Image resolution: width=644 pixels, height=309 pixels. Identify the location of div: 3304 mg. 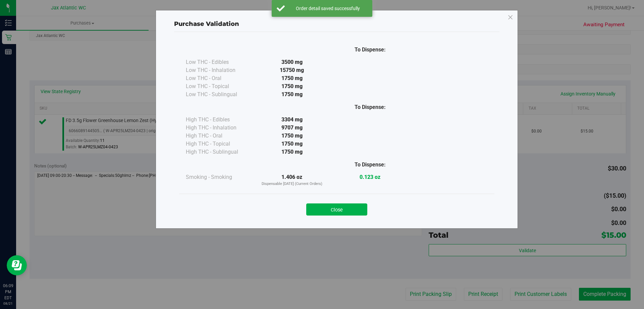
(292, 119).